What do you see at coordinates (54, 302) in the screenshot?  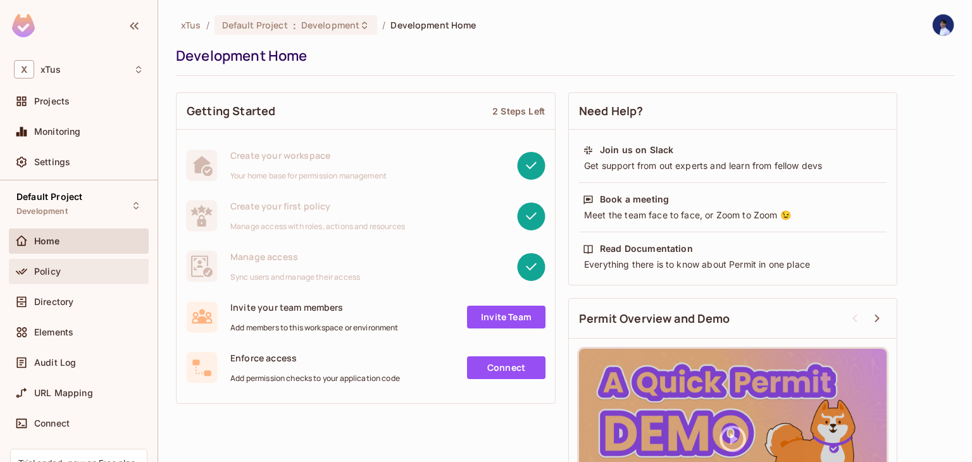 I see `span: Directory` at bounding box center [54, 302].